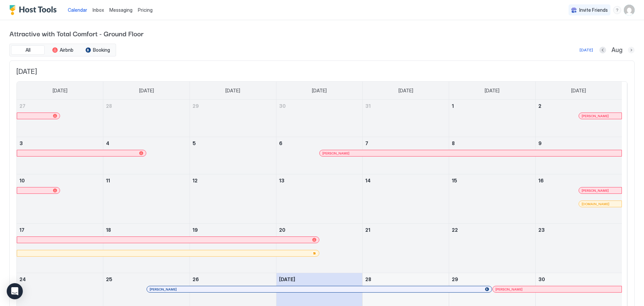  I want to click on span: 16, so click(541, 180).